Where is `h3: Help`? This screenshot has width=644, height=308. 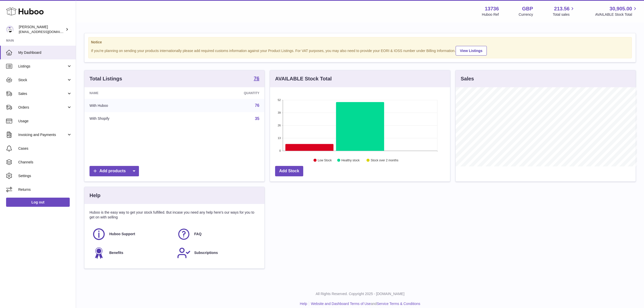 h3: Help is located at coordinates (95, 195).